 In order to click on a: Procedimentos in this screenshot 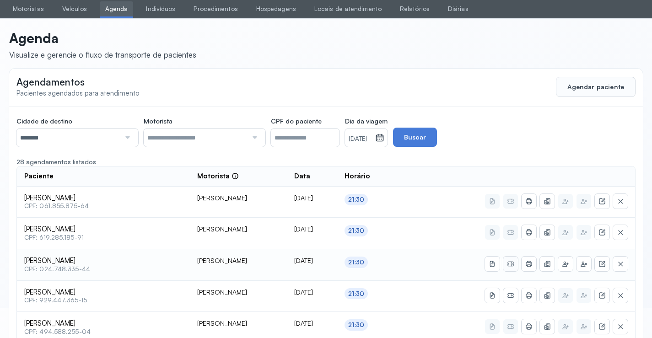, I will do `click(215, 9)`.